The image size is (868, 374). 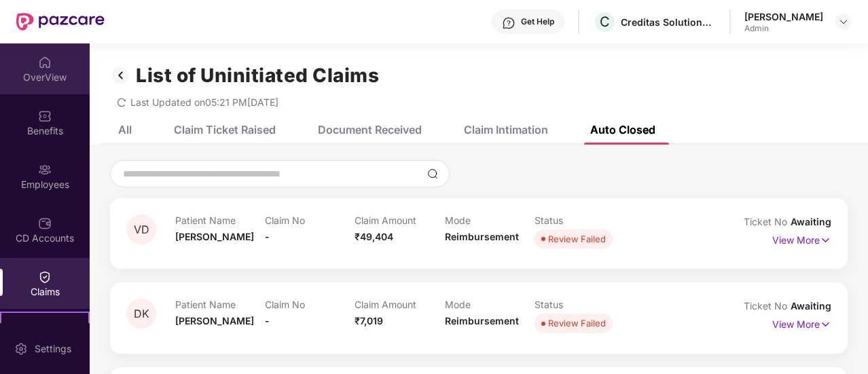 What do you see at coordinates (45, 170) in the screenshot?
I see `img: svg+xml;base64,PHN2ZyBpZD0iRW1wbG95ZWVzIiB4bWxucz0iaHR0cDovL3d3dy53My5vcmcvMjAwMC9zdmciIHdpZHRoPS...` at bounding box center [45, 170].